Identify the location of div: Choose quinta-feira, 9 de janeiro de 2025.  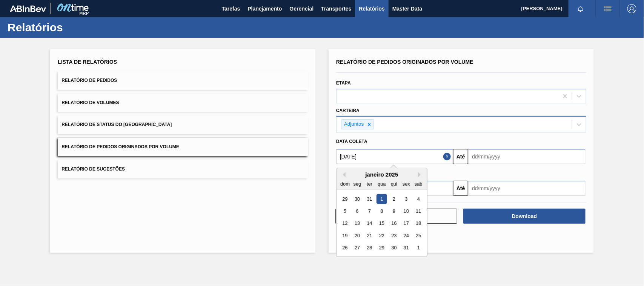
(394, 211).